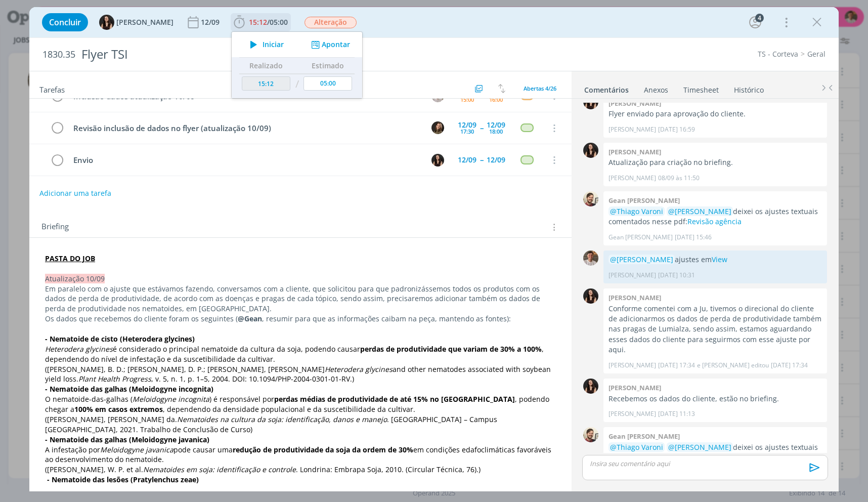  What do you see at coordinates (502, 89) in the screenshot?
I see `img: arrow-down-up.svg` at bounding box center [502, 89].